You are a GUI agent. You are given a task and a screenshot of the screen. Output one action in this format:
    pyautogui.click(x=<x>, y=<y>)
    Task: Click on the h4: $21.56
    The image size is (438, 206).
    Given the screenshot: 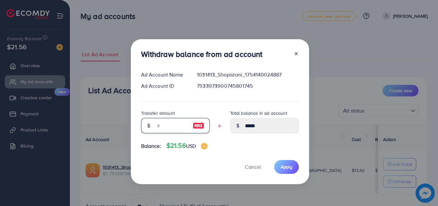 What is the action you would take?
    pyautogui.click(x=187, y=145)
    